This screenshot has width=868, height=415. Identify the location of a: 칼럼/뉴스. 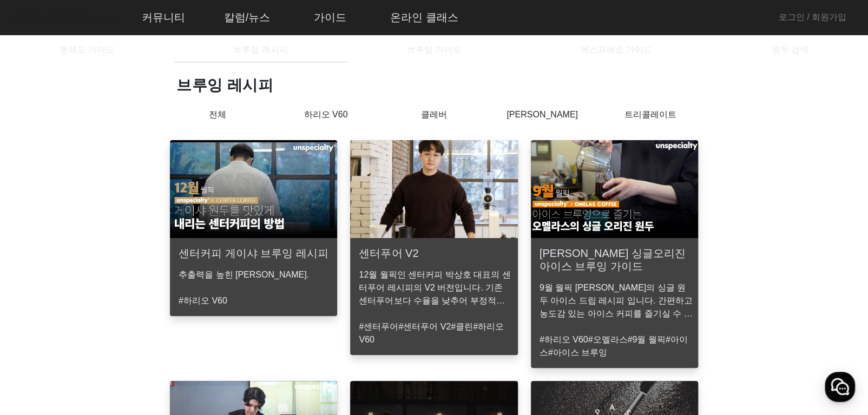
(247, 17).